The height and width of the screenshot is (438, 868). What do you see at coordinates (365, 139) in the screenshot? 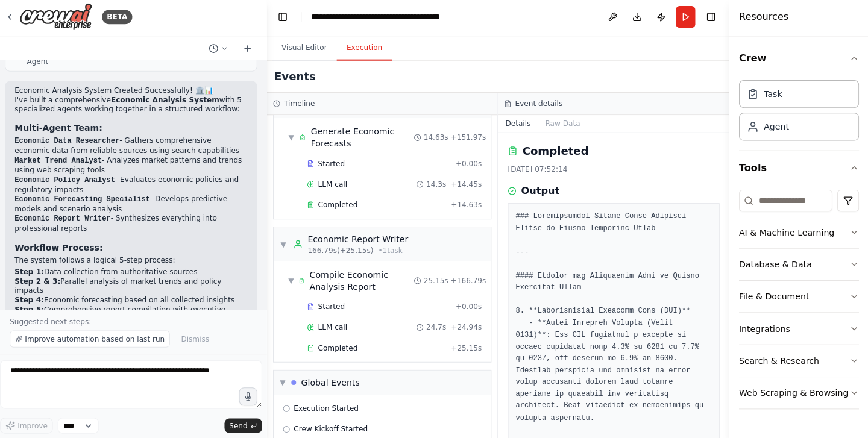
I see `div: Generate Economic Forecasts` at bounding box center [365, 139].